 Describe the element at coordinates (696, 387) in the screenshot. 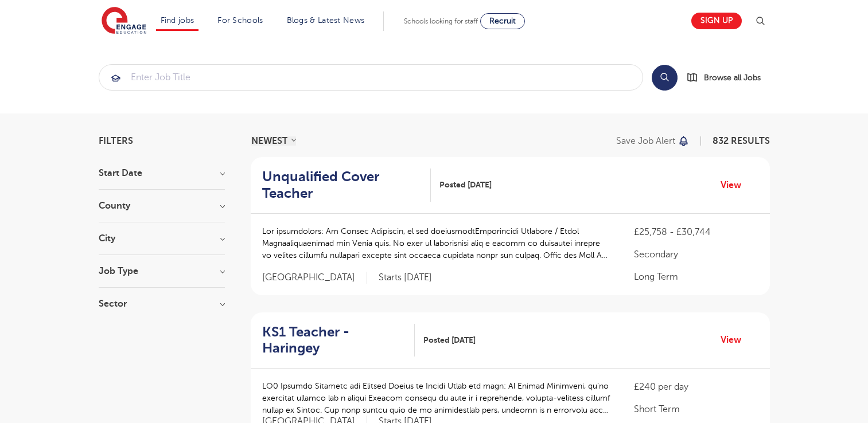

I see `p: £240 per day` at that location.